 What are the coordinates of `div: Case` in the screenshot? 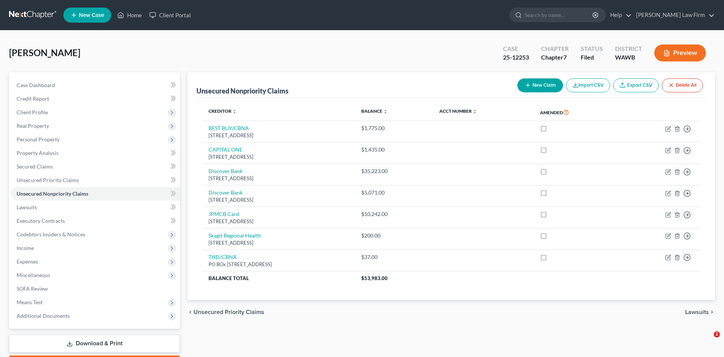 It's located at (516, 49).